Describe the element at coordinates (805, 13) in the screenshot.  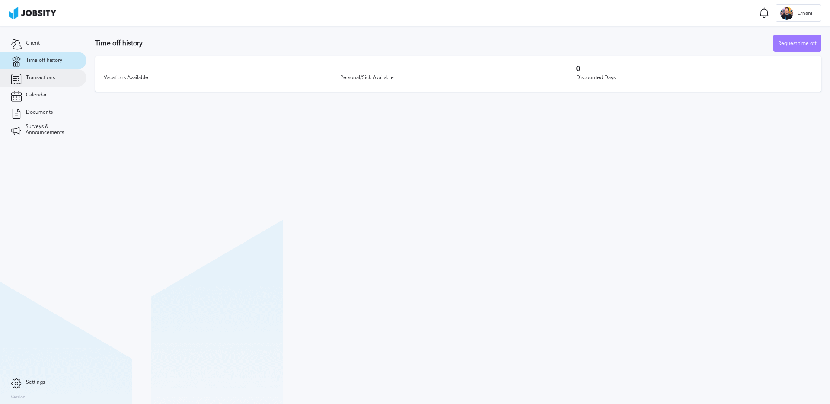
I see `span: Ernani` at that location.